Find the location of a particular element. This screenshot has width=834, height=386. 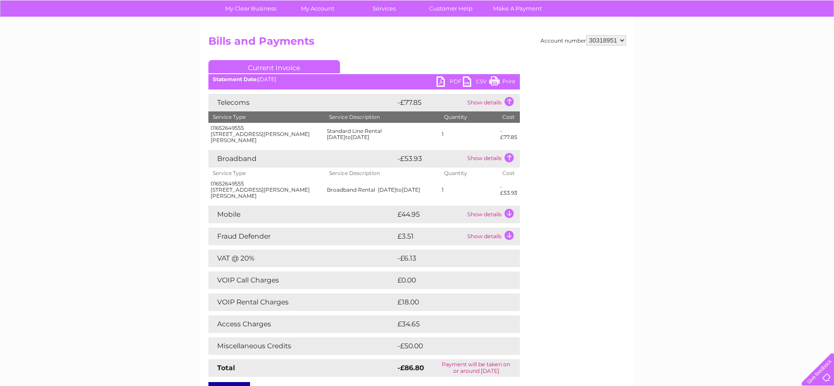

td: £3.51 is located at coordinates (430, 236).